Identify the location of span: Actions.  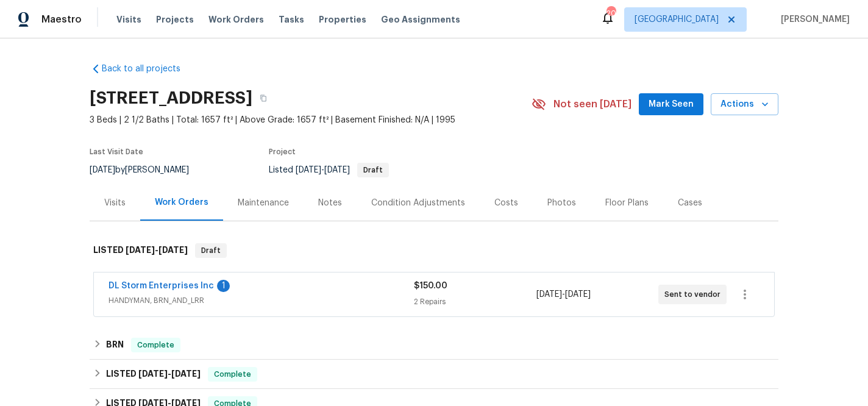
(744, 104).